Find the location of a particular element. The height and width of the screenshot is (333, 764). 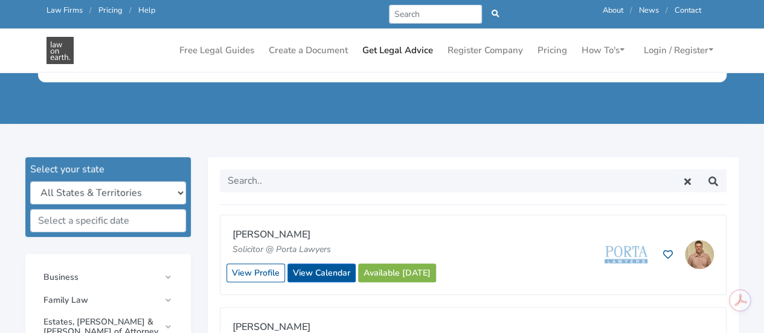

a: Business is located at coordinates (108, 277).